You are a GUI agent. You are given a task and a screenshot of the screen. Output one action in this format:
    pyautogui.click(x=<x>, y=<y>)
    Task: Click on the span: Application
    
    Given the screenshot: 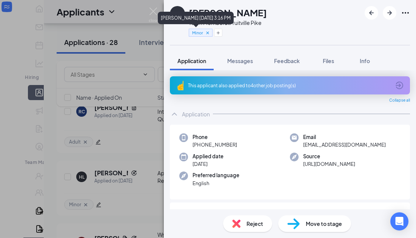 What is the action you would take?
    pyautogui.click(x=192, y=61)
    